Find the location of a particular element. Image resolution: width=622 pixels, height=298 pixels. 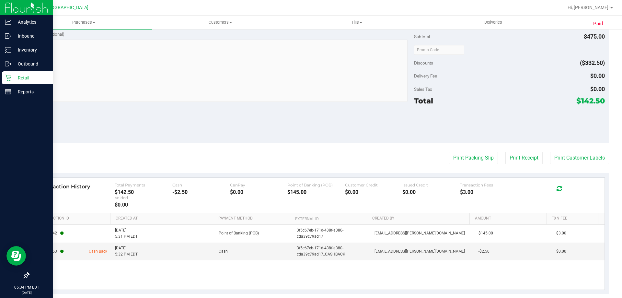

a: Transaction ID is located at coordinates (73, 218).